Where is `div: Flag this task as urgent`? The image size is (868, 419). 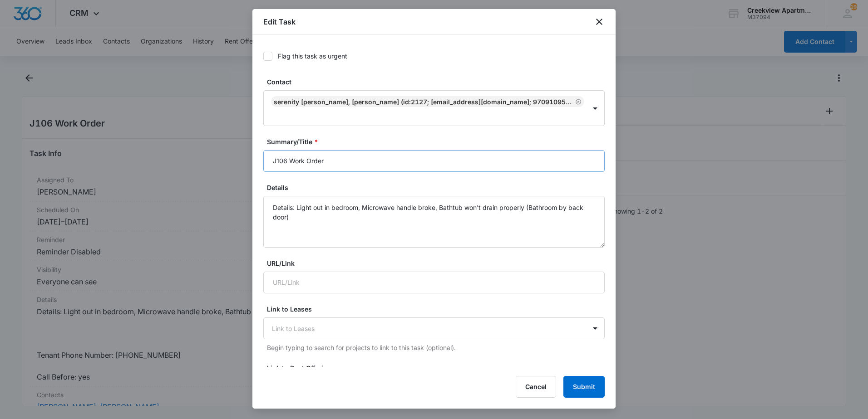 div: Flag this task as urgent is located at coordinates (312, 56).